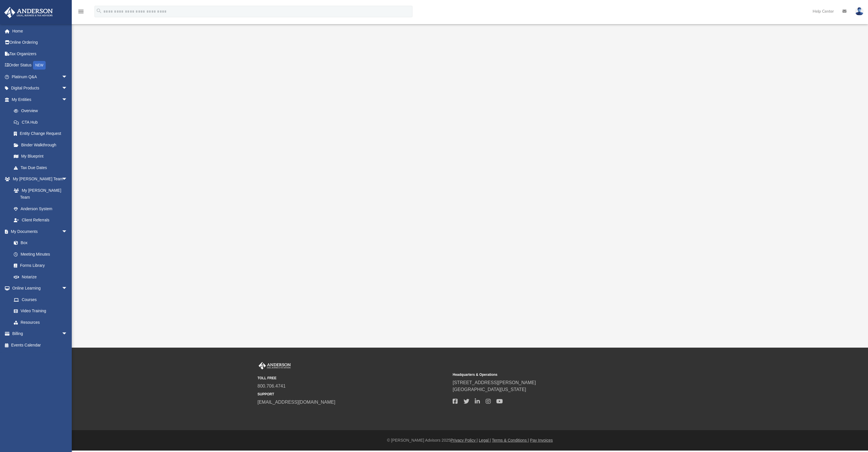  I want to click on small: TOLL FREE, so click(353, 378).